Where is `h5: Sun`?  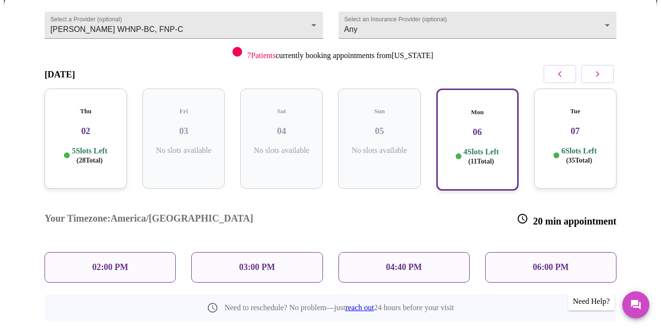 h5: Sun is located at coordinates (379, 111).